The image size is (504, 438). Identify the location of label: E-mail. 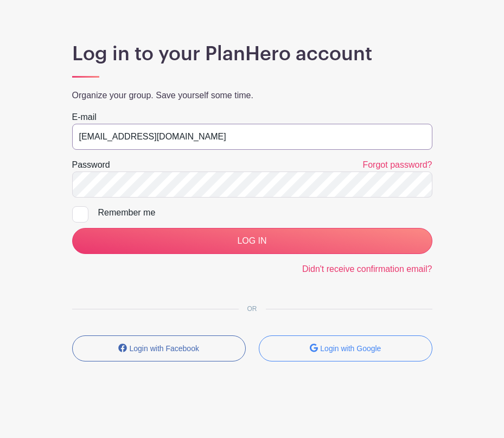
(84, 117).